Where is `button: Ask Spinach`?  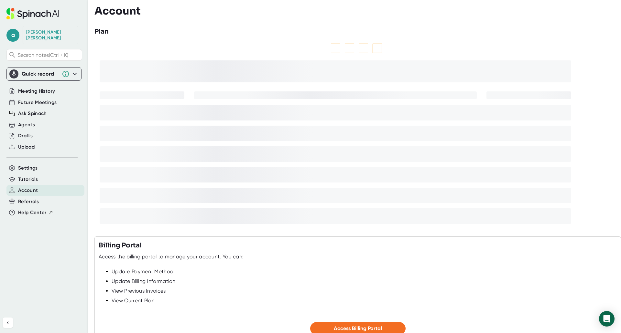
button: Ask Spinach is located at coordinates (32, 113).